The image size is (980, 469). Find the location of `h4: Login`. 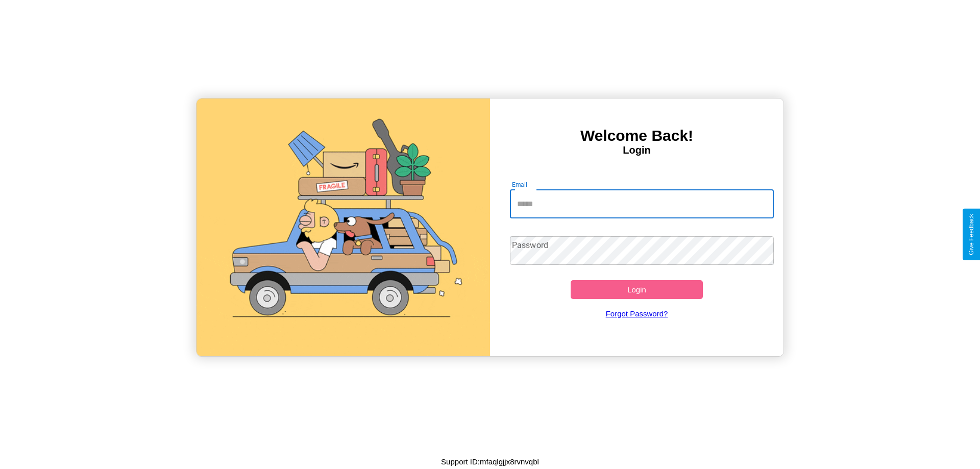

h4: Login is located at coordinates (636, 150).